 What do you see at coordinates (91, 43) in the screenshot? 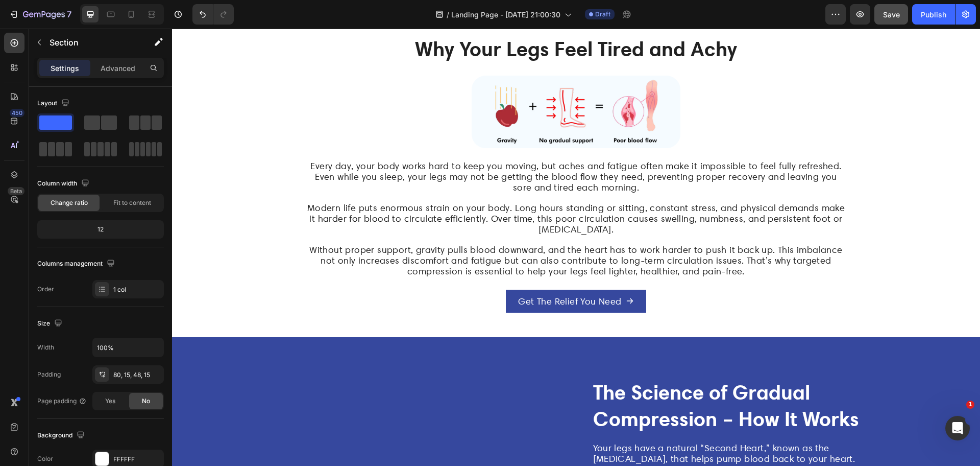
I see `p: Section` at bounding box center [91, 43].